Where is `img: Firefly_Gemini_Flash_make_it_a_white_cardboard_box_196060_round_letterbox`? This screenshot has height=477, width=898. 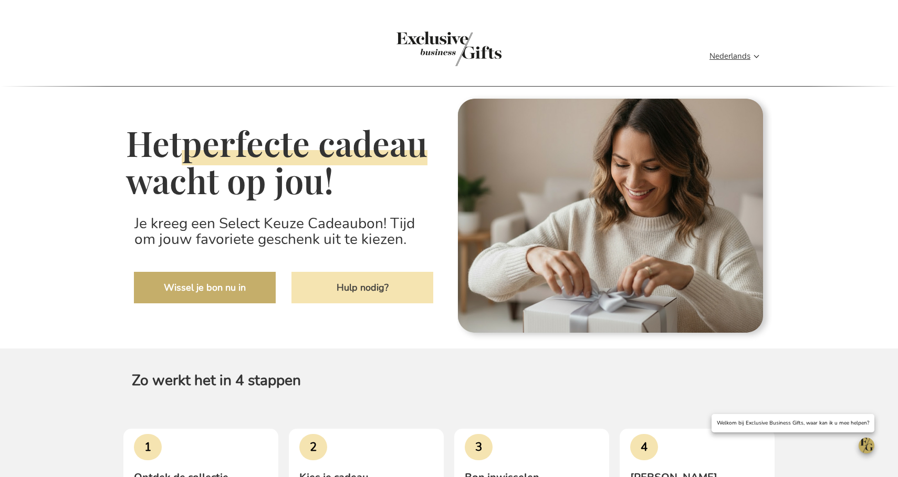 img: Firefly_Gemini_Flash_make_it_a_white_cardboard_box_196060_round_letterbox is located at coordinates (614, 217).